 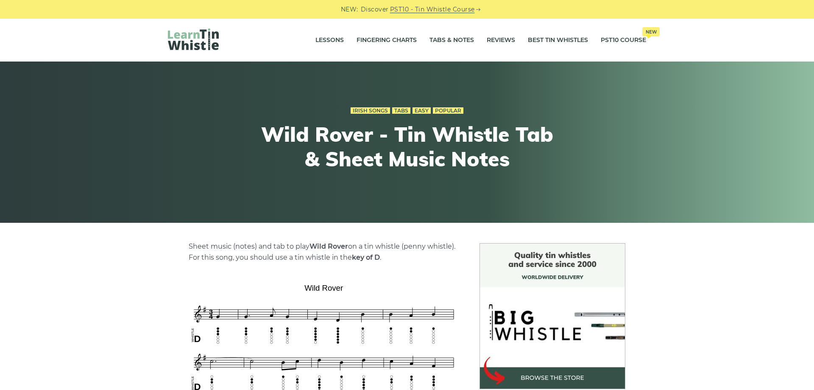 I want to click on a: Irish Songs, so click(x=370, y=111).